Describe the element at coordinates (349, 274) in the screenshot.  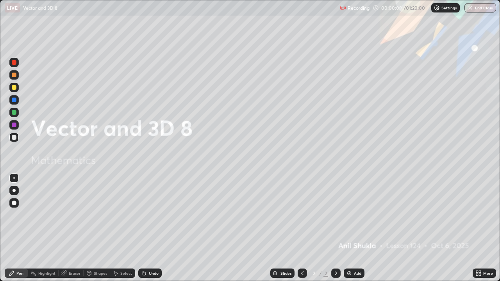
I see `img: add-slide-button` at that location.